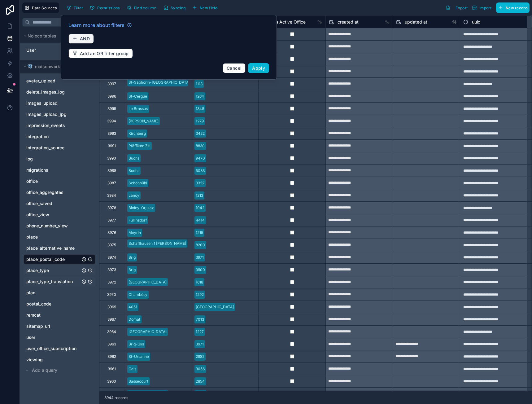 The image size is (532, 404). I want to click on span: user, so click(31, 338).